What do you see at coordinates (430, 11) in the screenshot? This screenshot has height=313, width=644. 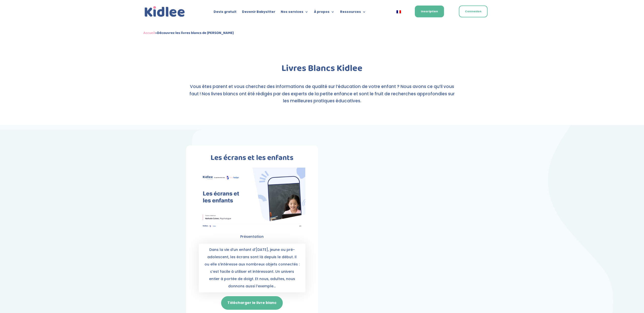 I see `a: Inscription` at bounding box center [430, 11].